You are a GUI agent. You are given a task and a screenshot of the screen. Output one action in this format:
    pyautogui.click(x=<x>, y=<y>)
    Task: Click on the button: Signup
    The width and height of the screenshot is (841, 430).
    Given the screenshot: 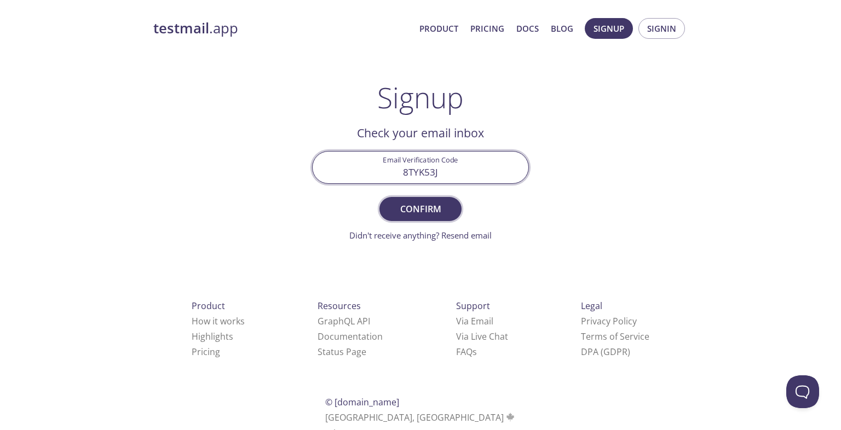 What is the action you would take?
    pyautogui.click(x=609, y=28)
    